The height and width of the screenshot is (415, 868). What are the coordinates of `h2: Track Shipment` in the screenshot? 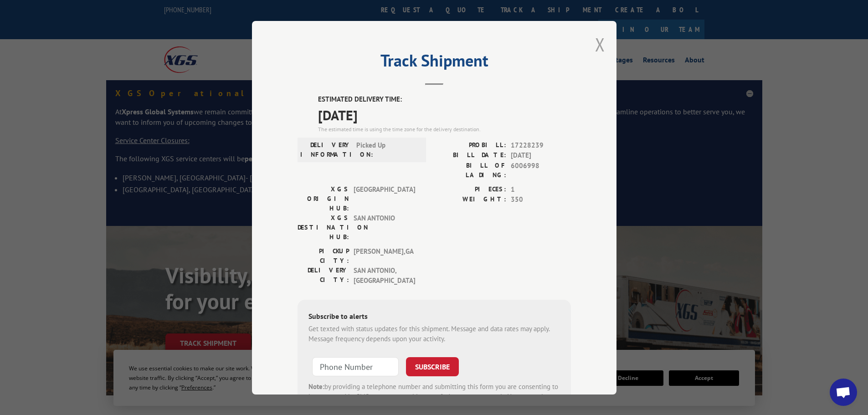 It's located at (434, 63).